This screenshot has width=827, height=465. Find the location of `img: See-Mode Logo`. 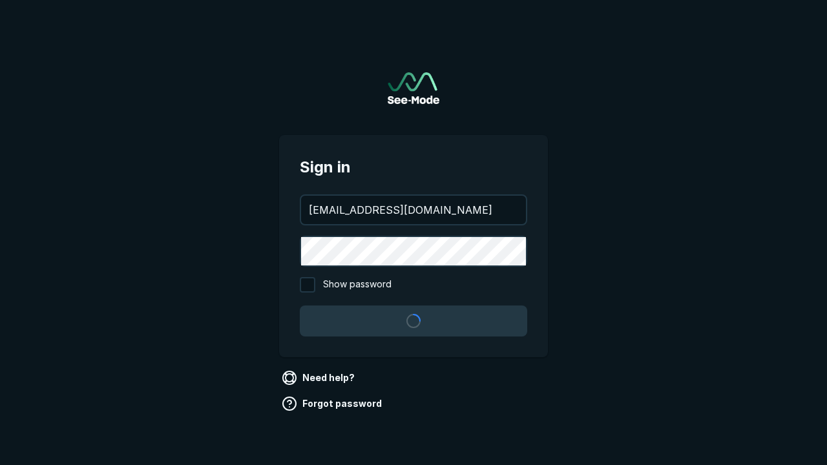

img: See-Mode Logo is located at coordinates (413, 88).